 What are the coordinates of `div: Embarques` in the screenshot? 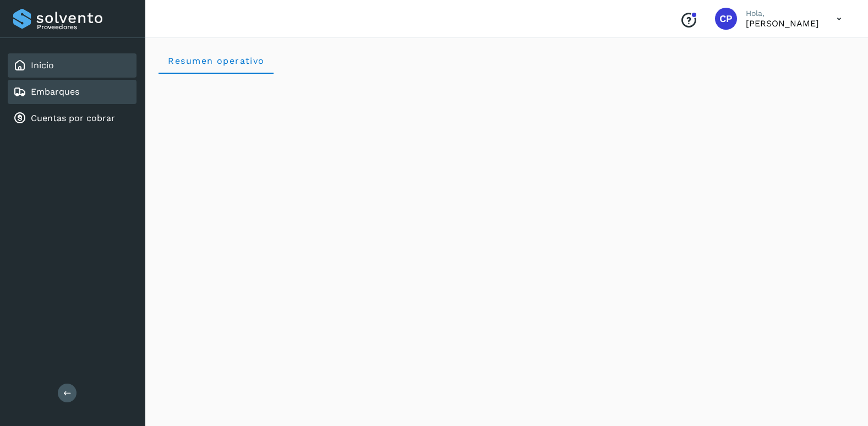 It's located at (72, 92).